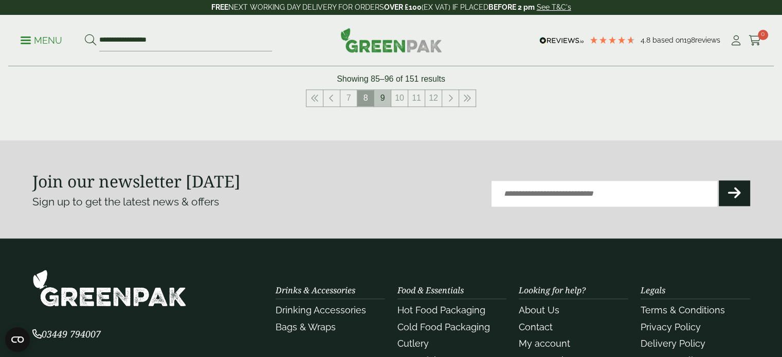  What do you see at coordinates (66, 335) in the screenshot?
I see `a: 03449 794007` at bounding box center [66, 335].